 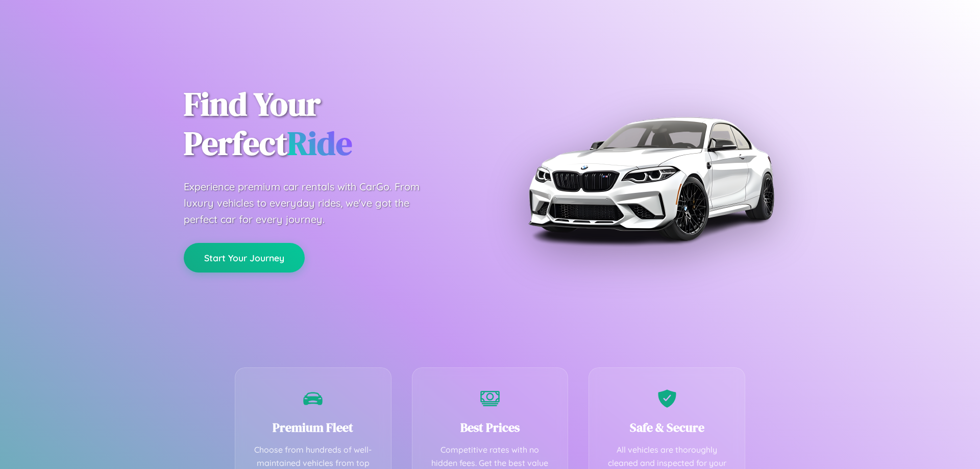 What do you see at coordinates (244, 258) in the screenshot?
I see `button: Start Your Journey` at bounding box center [244, 258].